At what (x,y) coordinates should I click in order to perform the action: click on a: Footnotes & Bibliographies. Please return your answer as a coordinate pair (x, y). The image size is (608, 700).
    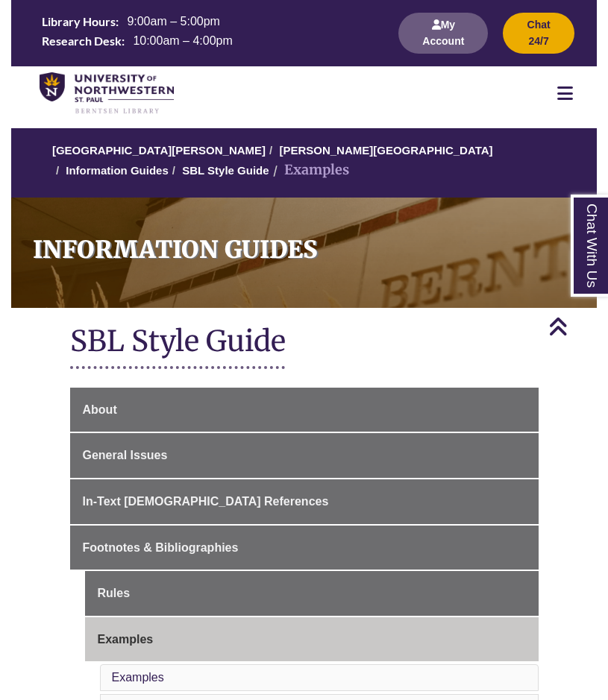
    Looking at the image, I should click on (304, 549).